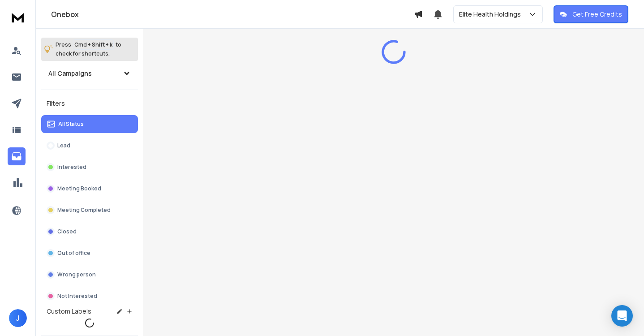 The image size is (644, 336). Describe the element at coordinates (90, 167) in the screenshot. I see `button: Interested` at that location.